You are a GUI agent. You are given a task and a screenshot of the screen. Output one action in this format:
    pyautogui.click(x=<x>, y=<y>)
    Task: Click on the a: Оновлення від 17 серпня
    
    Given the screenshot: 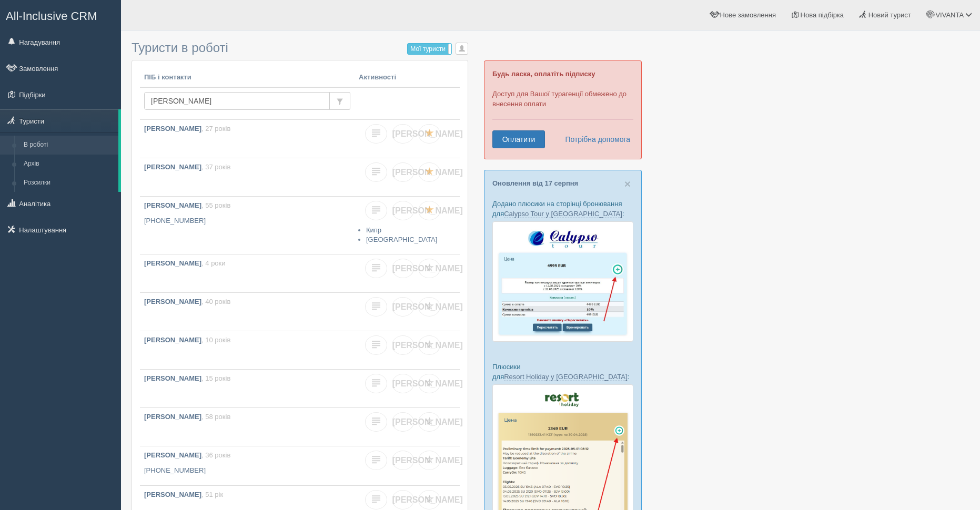 What is the action you would take?
    pyautogui.click(x=535, y=183)
    